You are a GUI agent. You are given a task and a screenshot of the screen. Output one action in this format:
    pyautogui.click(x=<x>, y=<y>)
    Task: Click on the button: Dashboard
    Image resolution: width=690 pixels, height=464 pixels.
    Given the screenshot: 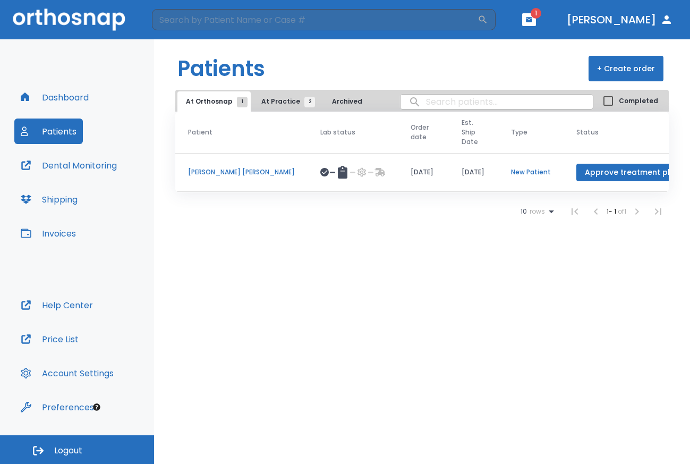 What is the action you would take?
    pyautogui.click(x=55, y=97)
    